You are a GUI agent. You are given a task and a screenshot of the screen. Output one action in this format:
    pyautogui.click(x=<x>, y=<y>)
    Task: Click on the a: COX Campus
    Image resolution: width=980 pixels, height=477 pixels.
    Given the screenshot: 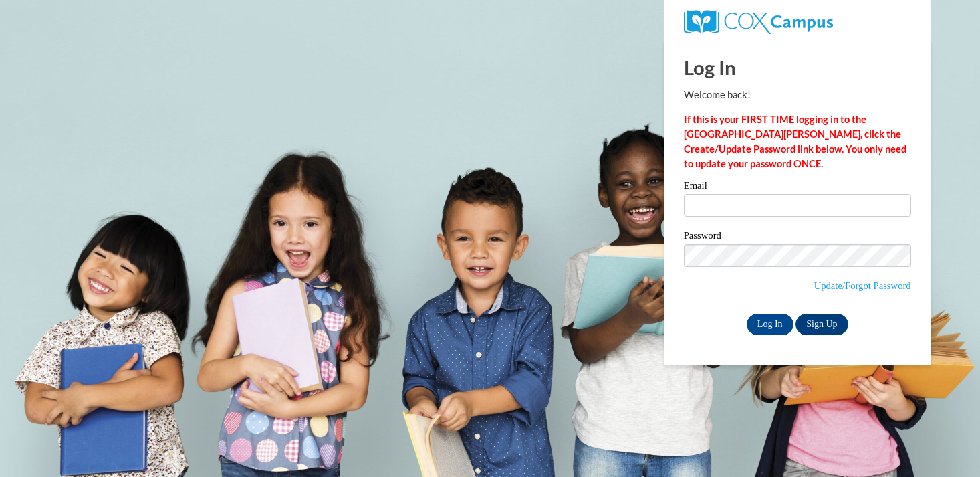 What is the action you would take?
    pyautogui.click(x=758, y=21)
    